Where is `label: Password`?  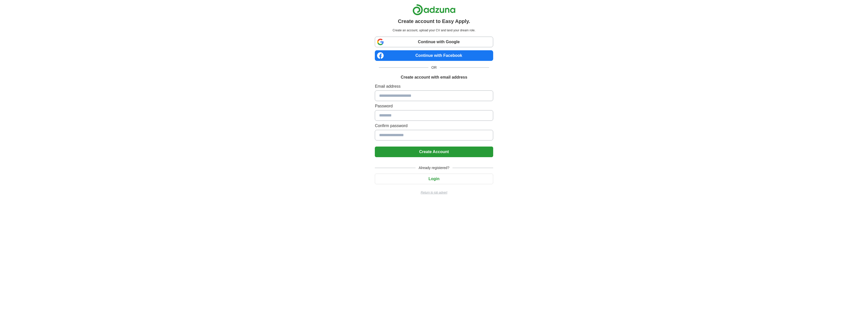
label: Password is located at coordinates (434, 106).